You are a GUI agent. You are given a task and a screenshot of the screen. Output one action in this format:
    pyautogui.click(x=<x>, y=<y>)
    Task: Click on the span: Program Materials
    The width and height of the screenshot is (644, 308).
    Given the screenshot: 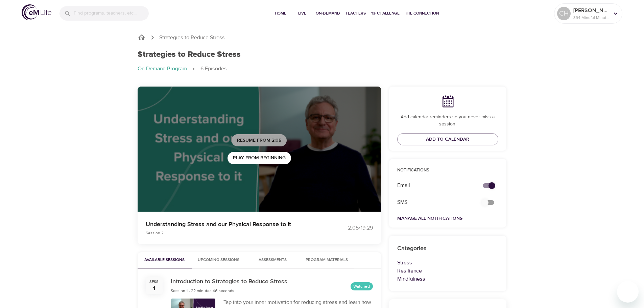 What is the action you would take?
    pyautogui.click(x=327, y=260)
    